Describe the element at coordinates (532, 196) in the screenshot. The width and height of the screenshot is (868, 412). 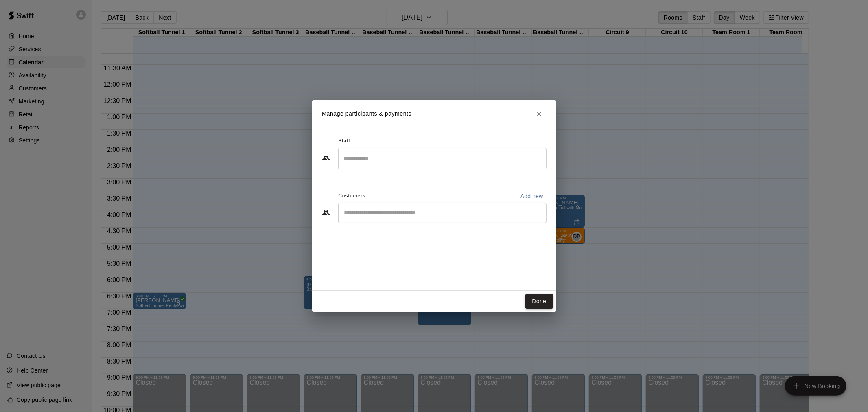
I see `button: Add new` at that location.